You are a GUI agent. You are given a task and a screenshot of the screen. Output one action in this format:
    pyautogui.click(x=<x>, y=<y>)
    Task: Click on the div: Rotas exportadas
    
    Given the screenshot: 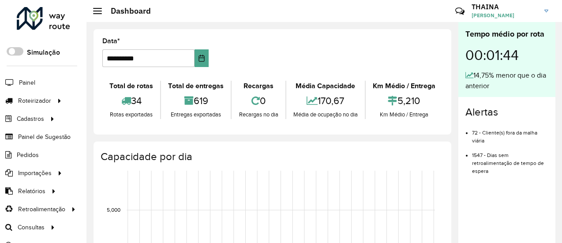 What is the action you would take?
    pyautogui.click(x=131, y=115)
    